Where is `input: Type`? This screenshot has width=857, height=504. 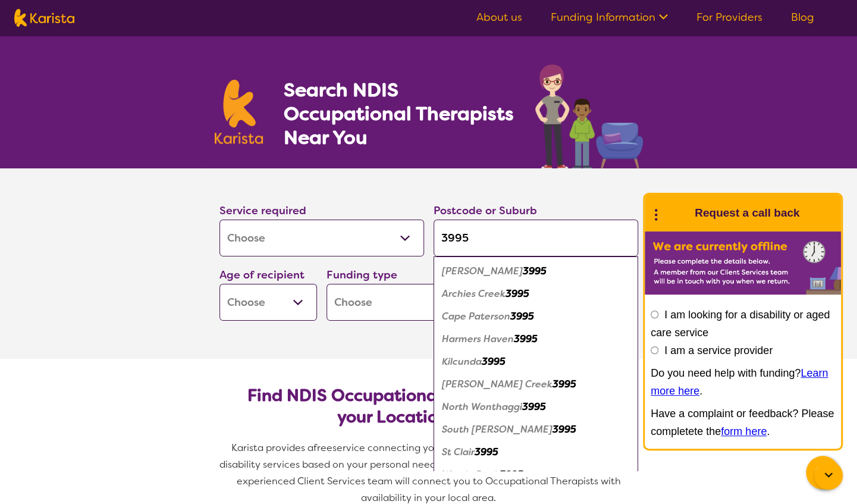
input: Type is located at coordinates (536, 238).